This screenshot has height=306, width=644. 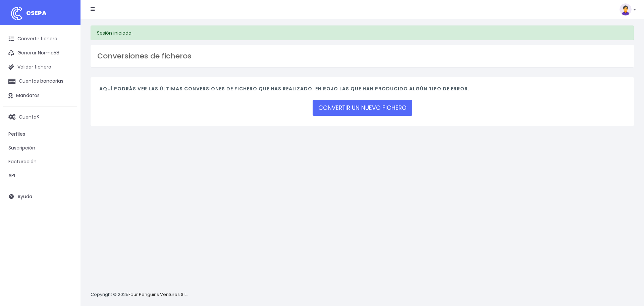 What do you see at coordinates (139, 294) in the screenshot?
I see `p: Copyright © 2025 .` at bounding box center [139, 294].